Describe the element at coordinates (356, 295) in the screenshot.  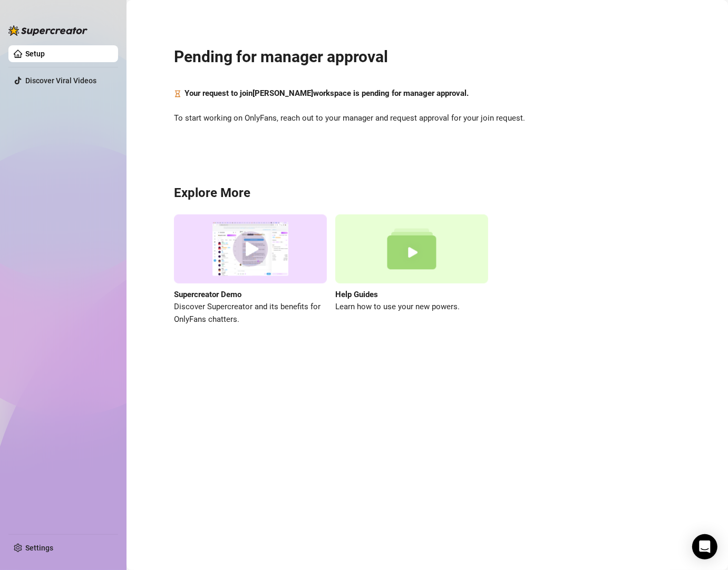
I see `strong: Help Guides` at that location.